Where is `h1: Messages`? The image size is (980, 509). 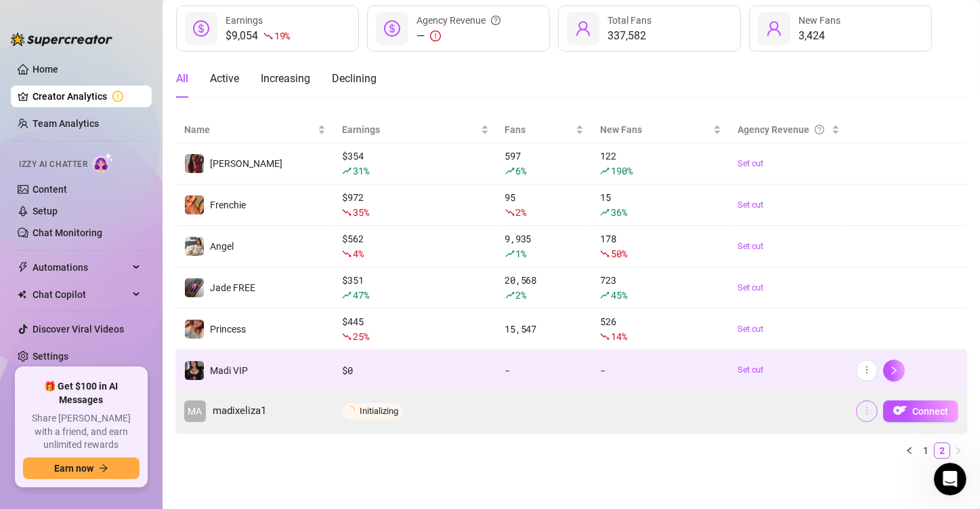 h1: Messages is located at coordinates (137, 17).